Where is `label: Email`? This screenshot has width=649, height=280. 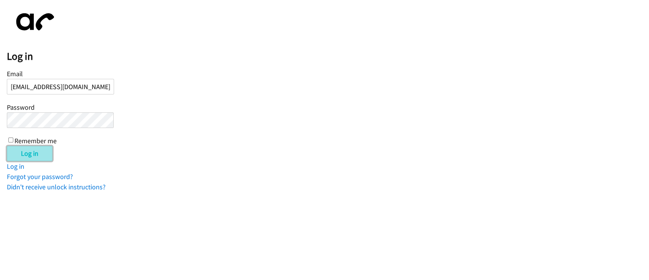
label: Email is located at coordinates (15, 73).